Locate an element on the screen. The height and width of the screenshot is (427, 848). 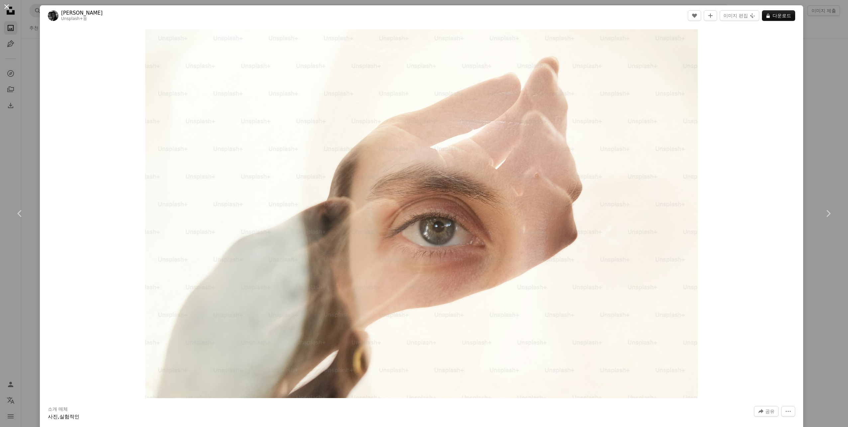
button: 이 이미지 확대 is located at coordinates (422, 213).